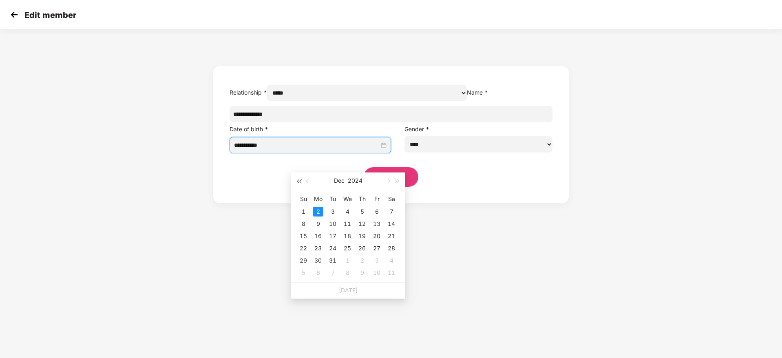  I want to click on td: 2024-12-08, so click(303, 224).